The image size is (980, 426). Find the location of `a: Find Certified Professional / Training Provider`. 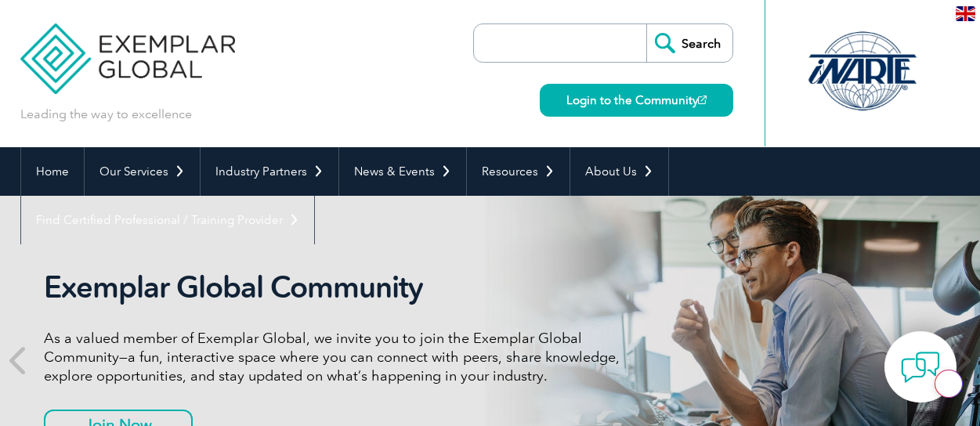

a: Find Certified Professional / Training Provider is located at coordinates (168, 220).